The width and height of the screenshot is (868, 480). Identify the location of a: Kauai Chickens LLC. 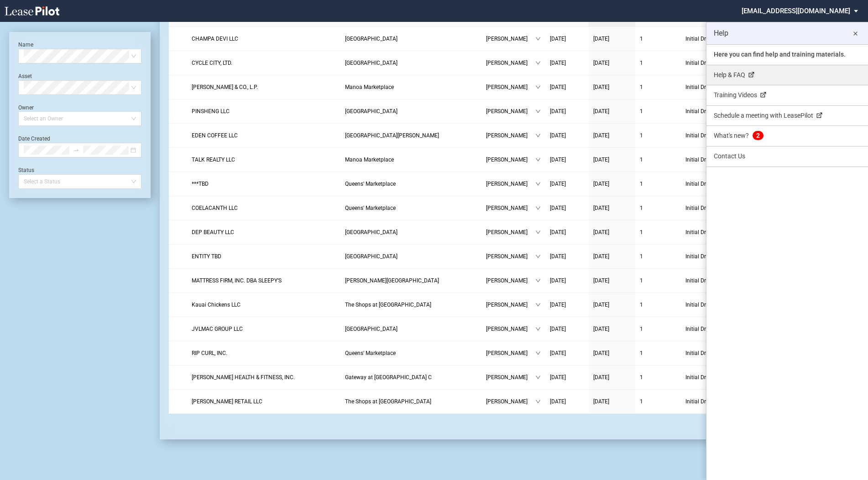
(264, 305).